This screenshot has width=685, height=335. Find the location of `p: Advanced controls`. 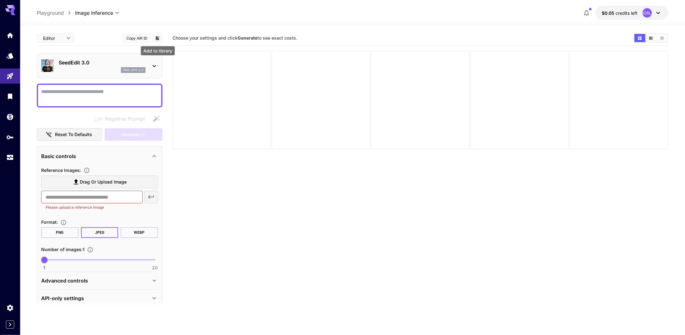

p: Advanced controls is located at coordinates (64, 281).